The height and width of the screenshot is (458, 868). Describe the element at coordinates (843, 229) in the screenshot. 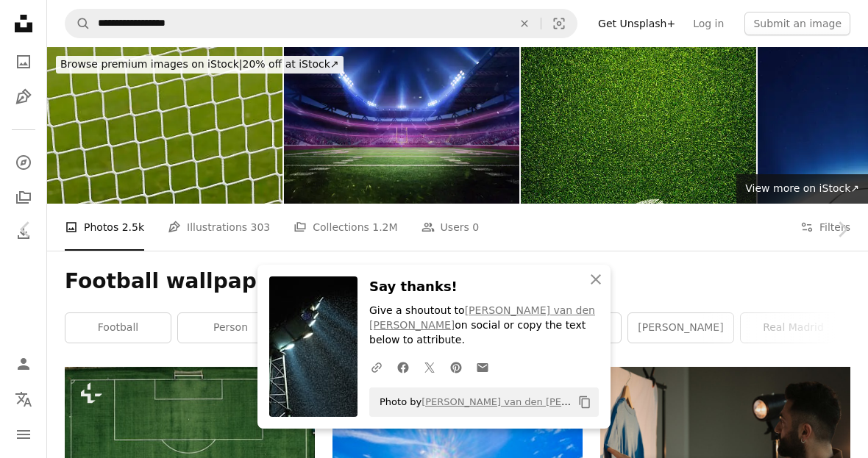

I see `a: Next` at that location.